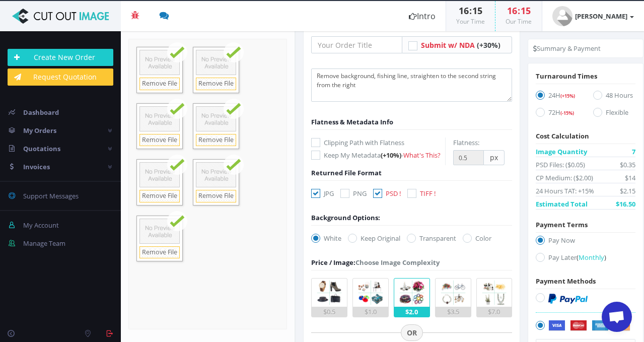 The width and height of the screenshot is (644, 342). Describe the element at coordinates (627, 191) in the screenshot. I see `span: $2.15` at that location.